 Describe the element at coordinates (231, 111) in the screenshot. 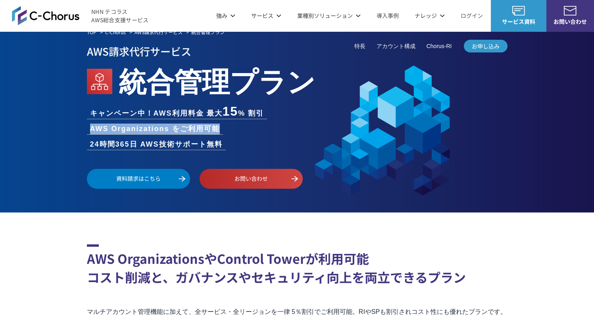

I see `span: 15` at that location.